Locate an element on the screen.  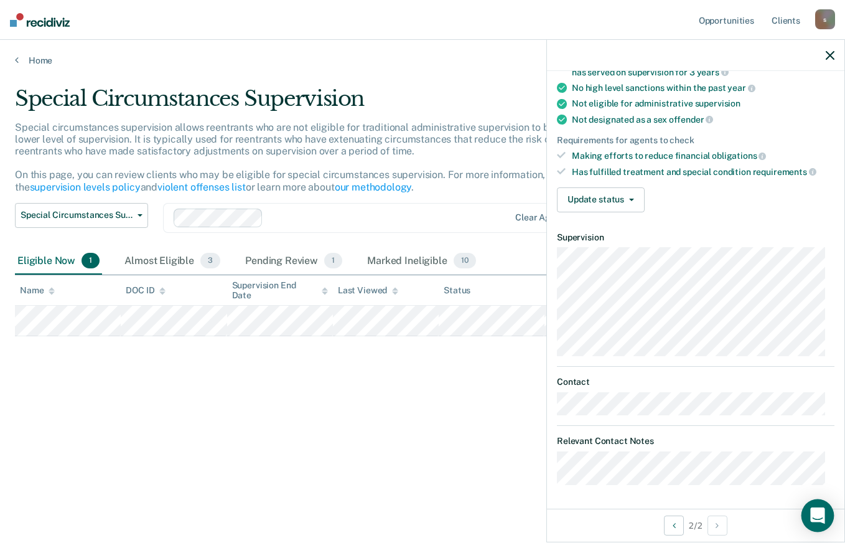
div: Almost Eligible is located at coordinates (172, 261).